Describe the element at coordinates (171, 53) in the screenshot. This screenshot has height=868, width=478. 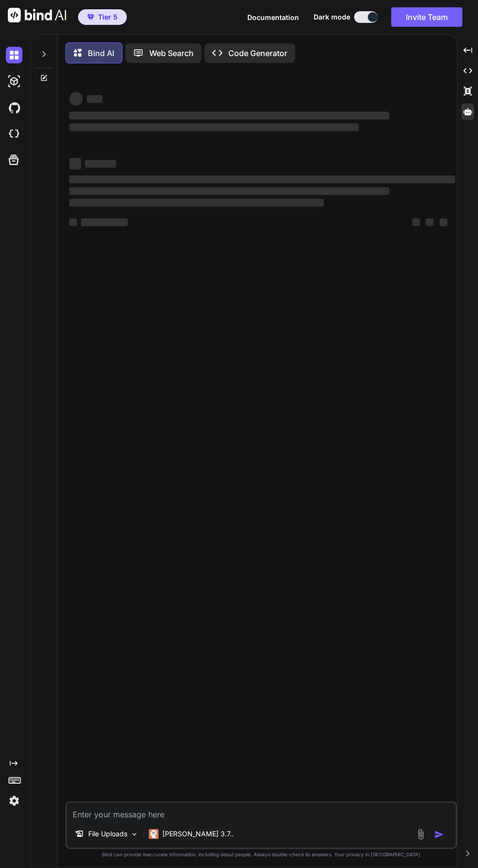
I see `p: Web Search` at that location.